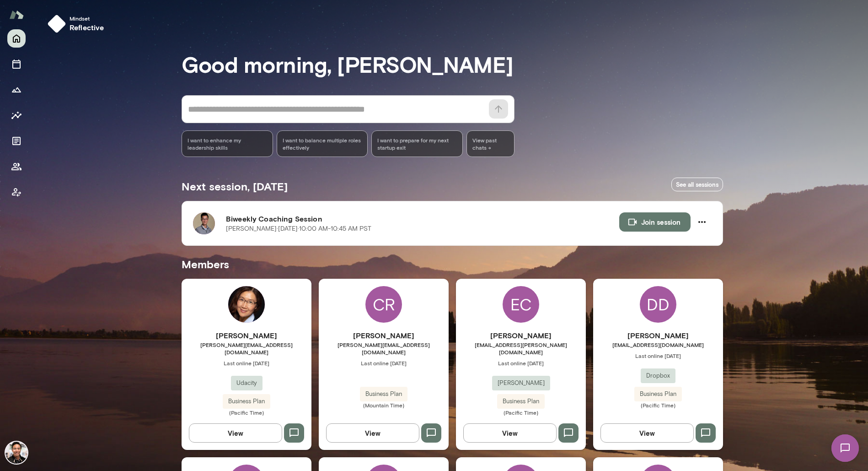 The height and width of the screenshot is (471, 868). I want to click on img: Mento, so click(16, 15).